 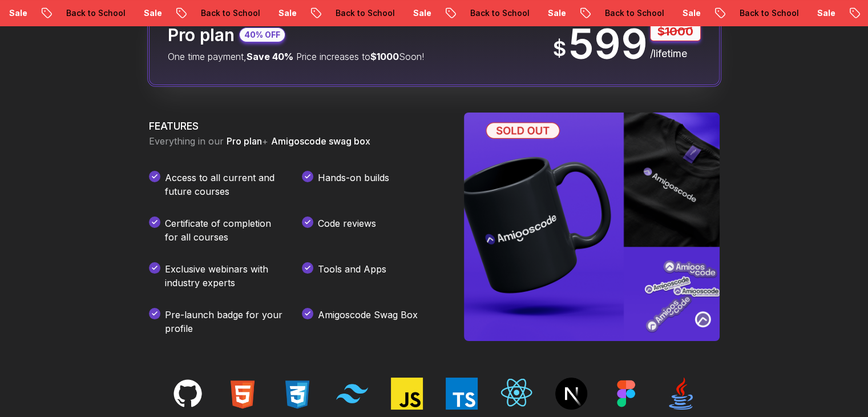 What do you see at coordinates (293, 126) in the screenshot?
I see `h3: FEATURES` at bounding box center [293, 126].